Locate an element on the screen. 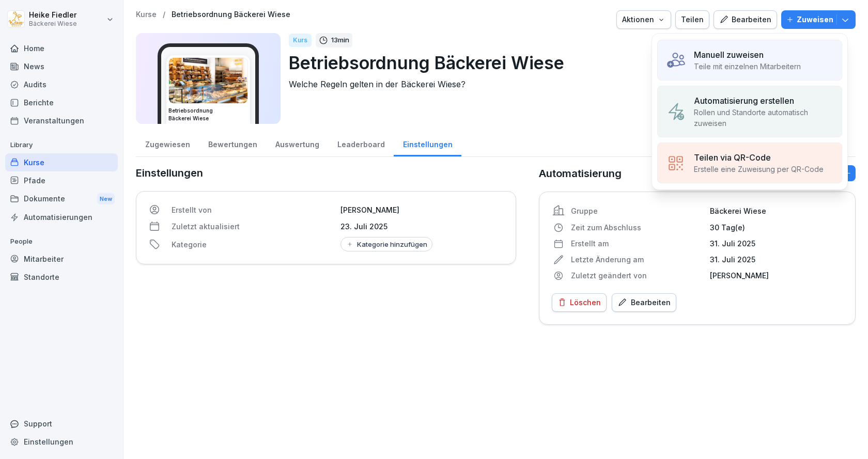 This screenshot has width=868, height=459. p: Teile mit einzelnen Mitarbeitern is located at coordinates (748, 66).